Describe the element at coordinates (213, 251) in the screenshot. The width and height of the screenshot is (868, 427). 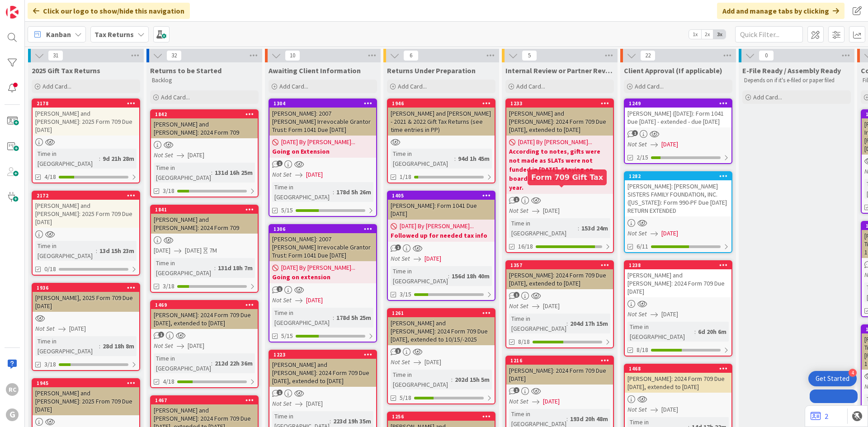
I see `div: 7M` at that location.